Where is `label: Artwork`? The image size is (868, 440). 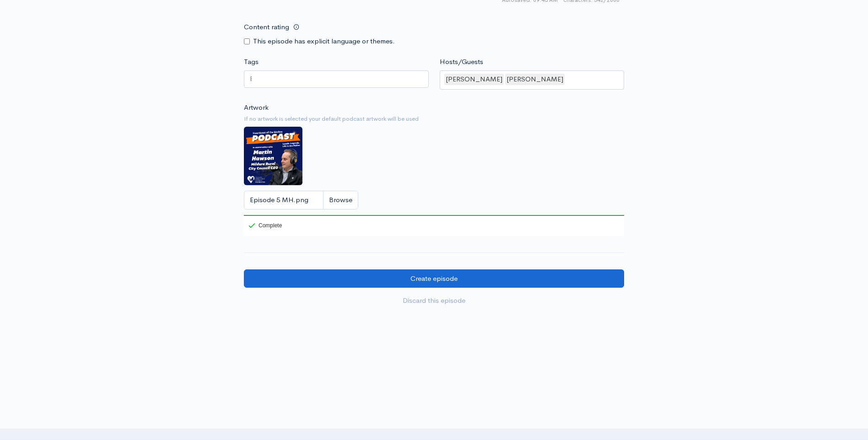 label: Artwork is located at coordinates (256, 108).